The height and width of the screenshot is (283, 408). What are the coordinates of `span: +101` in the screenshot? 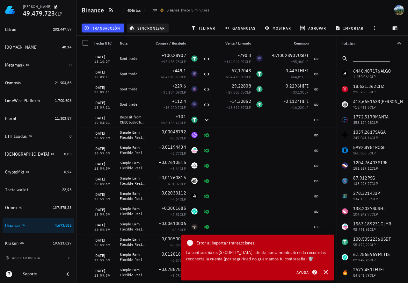 It's located at (181, 117).